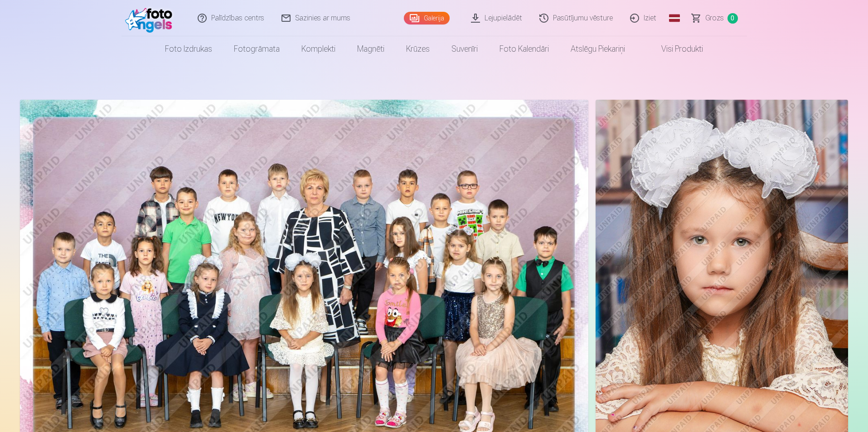  Describe the element at coordinates (371, 49) in the screenshot. I see `a: Magnēti` at that location.